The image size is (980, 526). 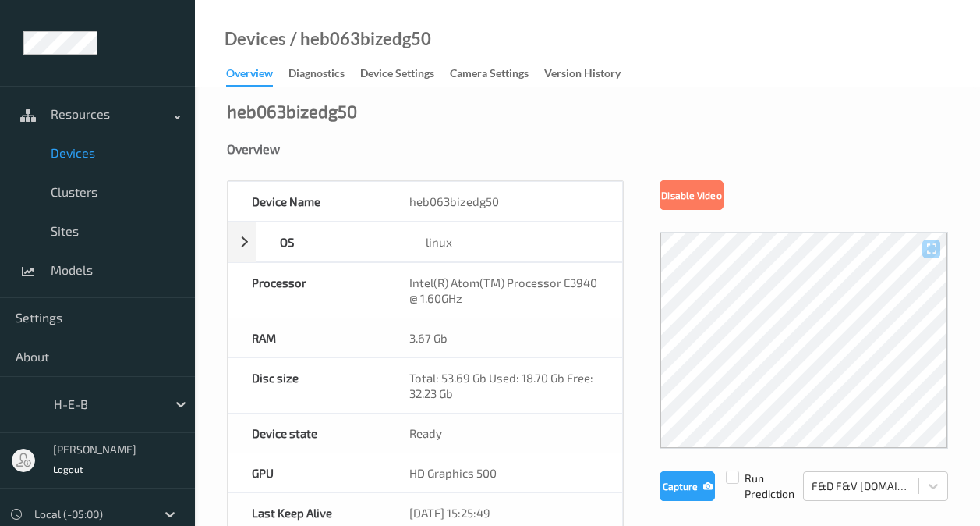 I want to click on a: Device Settings, so click(x=404, y=74).